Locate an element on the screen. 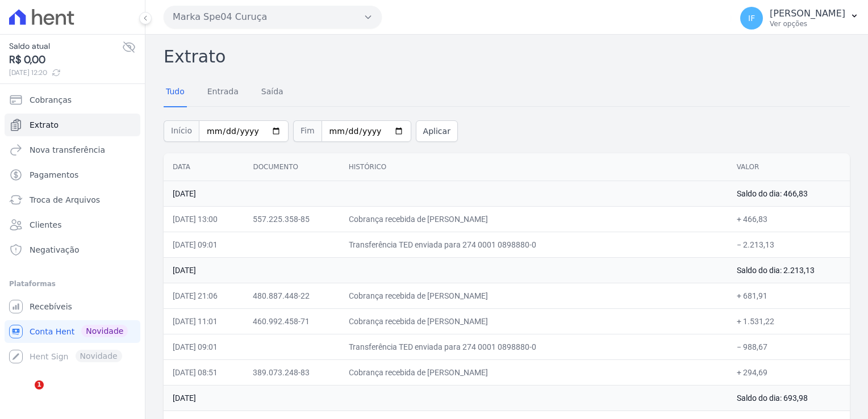 The image size is (868, 419). a: Conta Hent Novidade is located at coordinates (72, 332).